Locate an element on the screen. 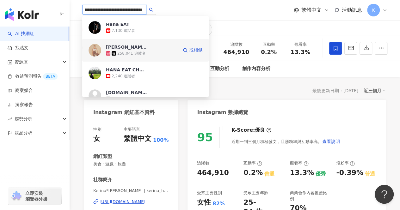 This screenshot has width=400, height=210. a: chrome extension立即安裝 瀏覽器外掛 is located at coordinates (35, 196).